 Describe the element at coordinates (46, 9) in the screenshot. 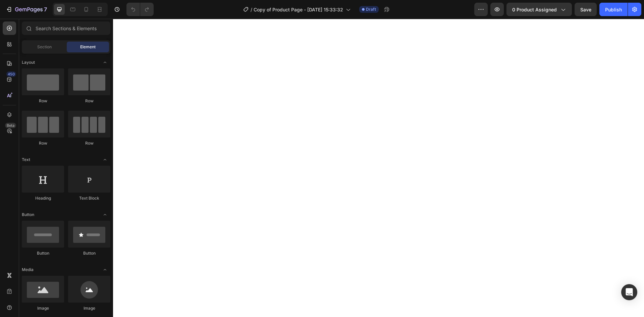

I see `p: 7` at that location.